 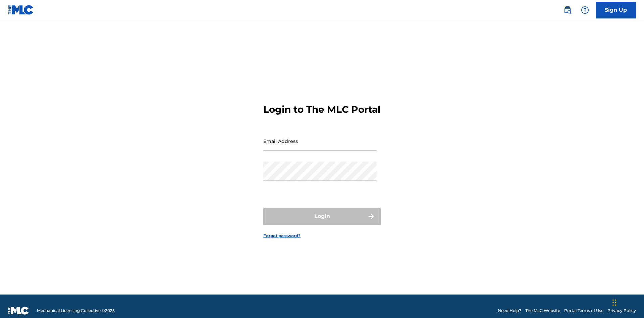 I want to click on div: Drag, so click(x=614, y=303).